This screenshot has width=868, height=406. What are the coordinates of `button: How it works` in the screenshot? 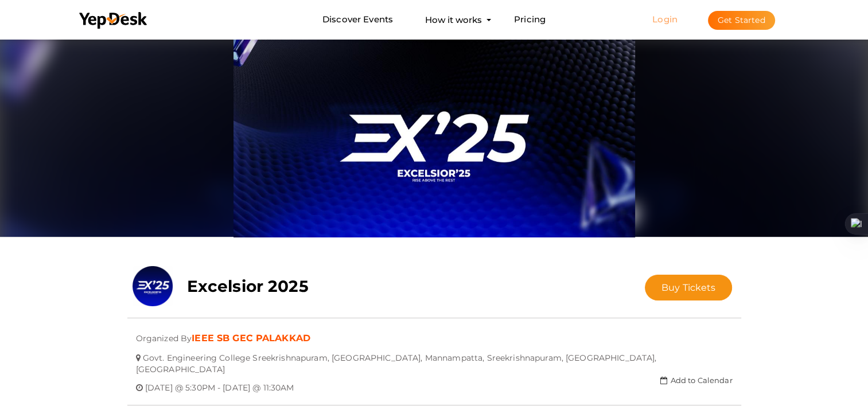 It's located at (453, 20).